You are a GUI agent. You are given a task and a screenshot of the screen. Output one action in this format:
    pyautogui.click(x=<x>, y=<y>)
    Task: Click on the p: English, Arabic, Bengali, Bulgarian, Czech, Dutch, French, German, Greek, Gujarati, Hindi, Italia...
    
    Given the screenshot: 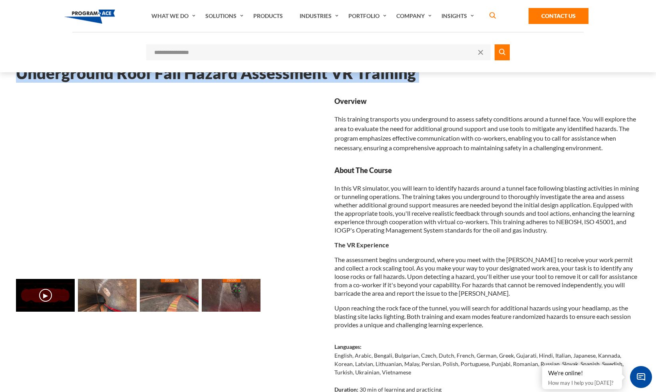 What is the action you would take?
    pyautogui.click(x=487, y=364)
    